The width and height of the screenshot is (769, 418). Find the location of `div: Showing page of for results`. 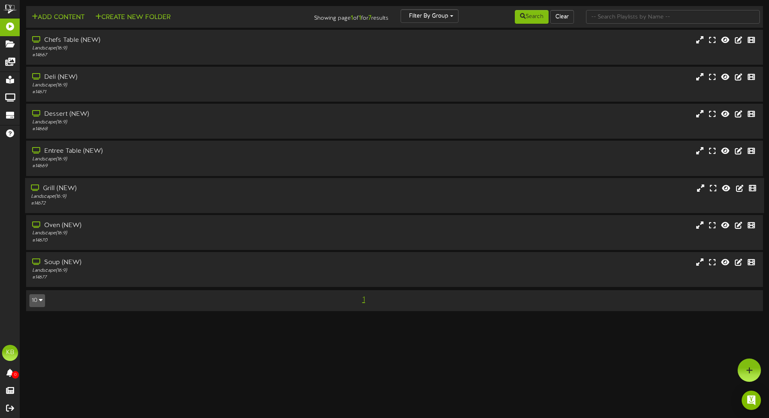

div: Showing page of for results is located at coordinates (333, 16).